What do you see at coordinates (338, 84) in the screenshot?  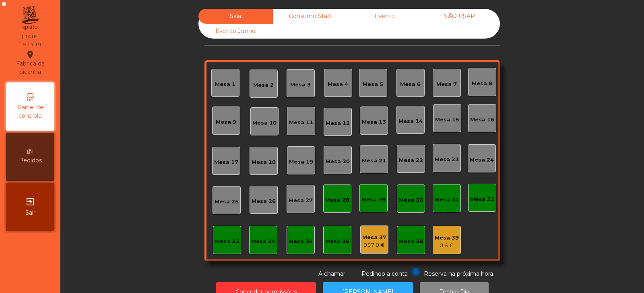 I see `div: Mesa 4` at bounding box center [338, 84].